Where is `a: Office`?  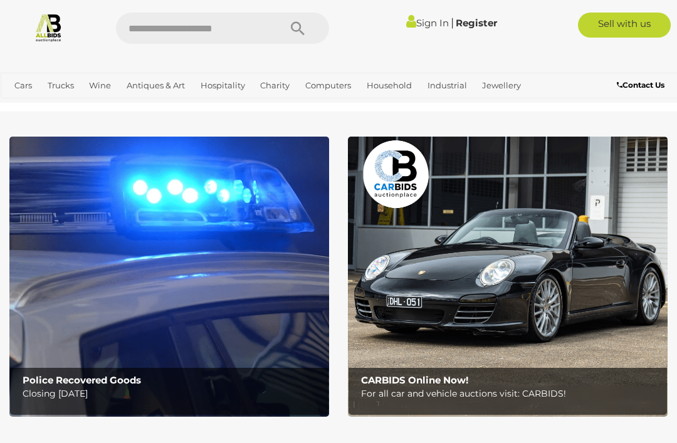 a: Office is located at coordinates (26, 106).